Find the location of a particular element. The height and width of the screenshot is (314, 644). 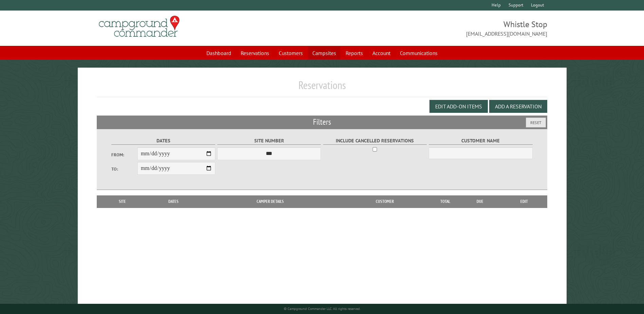

a: Reservations is located at coordinates (255, 53).